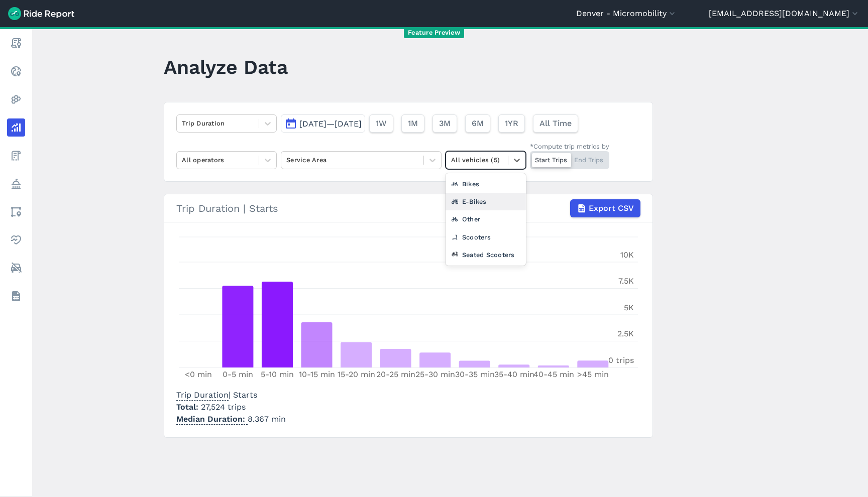 The height and width of the screenshot is (497, 868). What do you see at coordinates (474, 374) in the screenshot?
I see `tspan: 30-35 min` at bounding box center [474, 374].